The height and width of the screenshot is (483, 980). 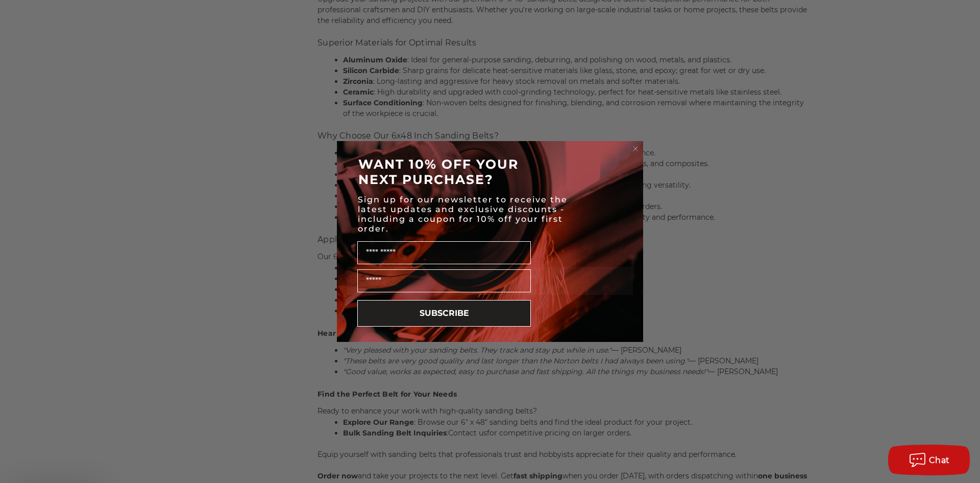 I want to click on input: Email, so click(x=444, y=280).